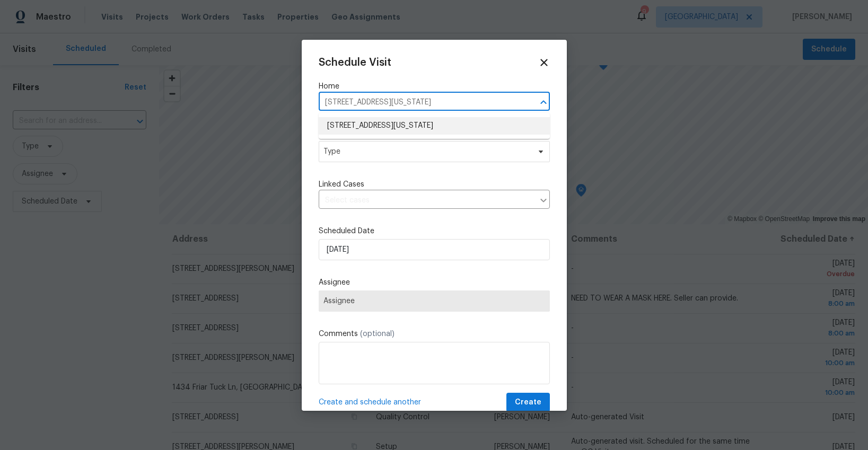 This screenshot has height=450, width=868. What do you see at coordinates (420, 102) in the screenshot?
I see `input: Enter in an address` at bounding box center [420, 102].